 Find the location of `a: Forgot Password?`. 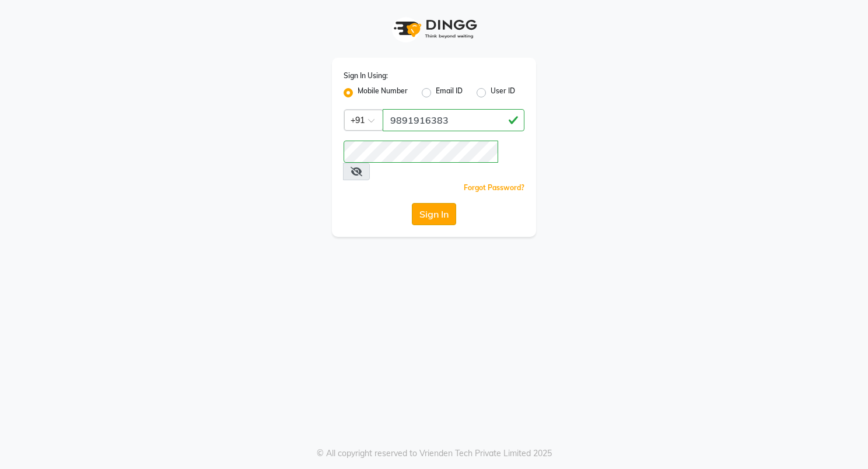

a: Forgot Password? is located at coordinates (494, 187).